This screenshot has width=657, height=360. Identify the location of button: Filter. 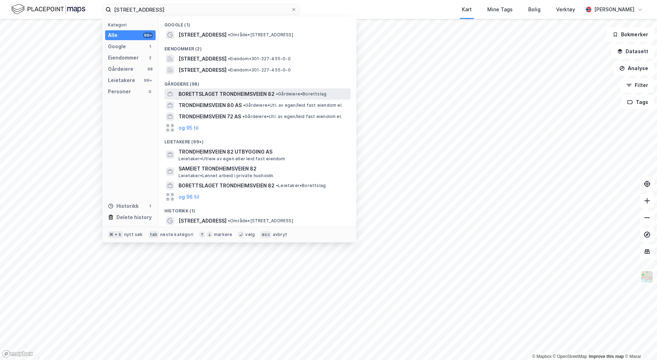
(637, 85).